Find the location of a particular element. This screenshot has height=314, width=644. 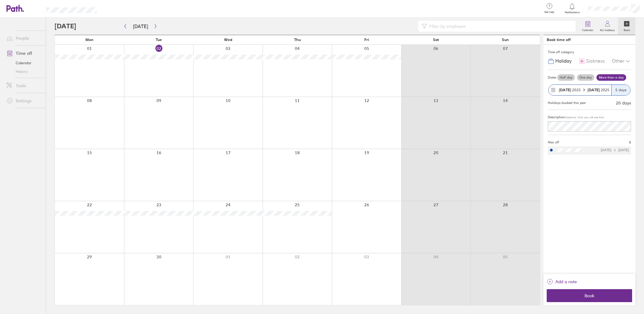

a: Notifications is located at coordinates (572, 8).